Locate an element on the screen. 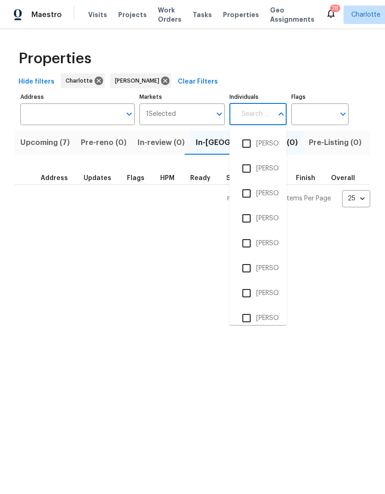 This screenshot has width=385, height=494. button: Clear Filters is located at coordinates (198, 82).